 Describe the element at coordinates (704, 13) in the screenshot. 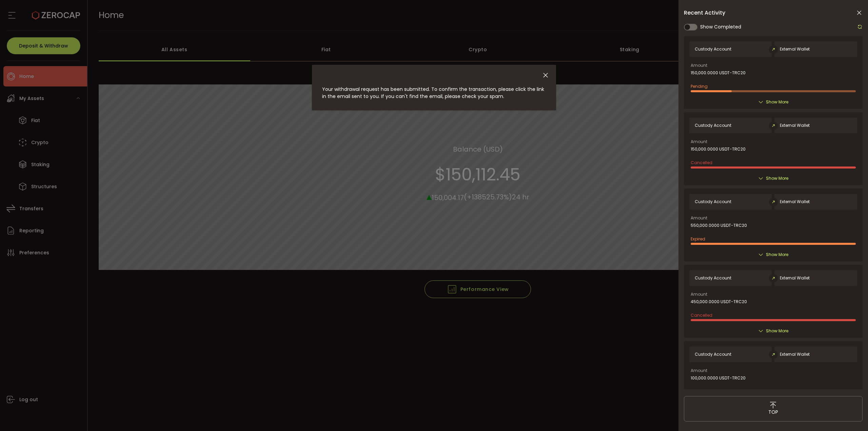

I see `span: Recent Activity` at that location.